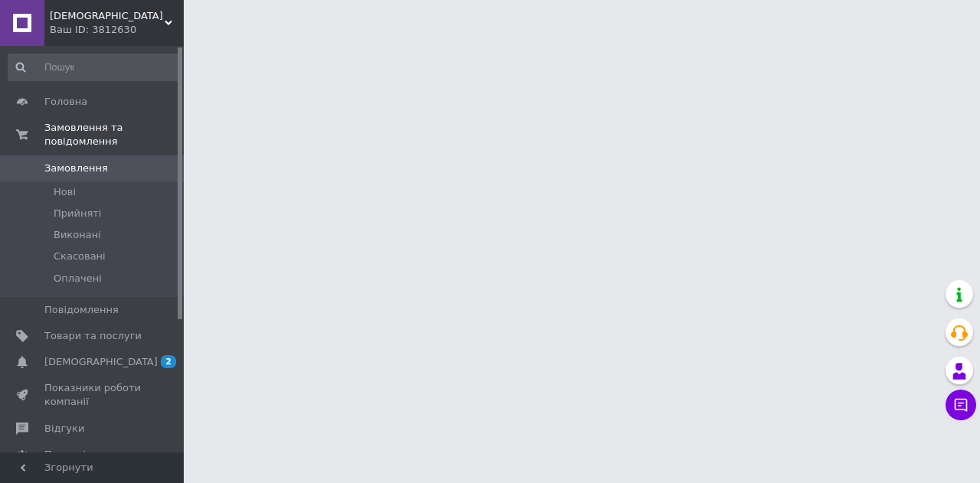 This screenshot has height=483, width=980. Describe the element at coordinates (77, 278) in the screenshot. I see `span: Оплачені` at that location.